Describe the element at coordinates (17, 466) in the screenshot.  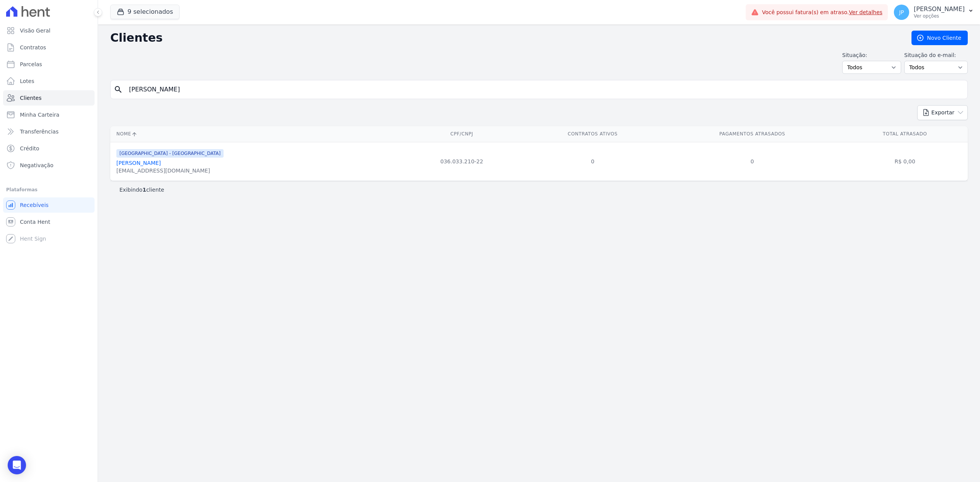
I see `div: Open Intercom Messenger` at that location.